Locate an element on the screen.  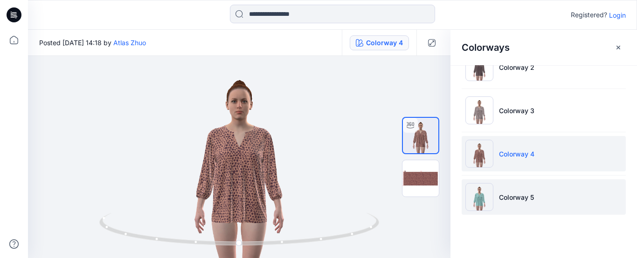
p: Colorway 5 is located at coordinates (516, 197).